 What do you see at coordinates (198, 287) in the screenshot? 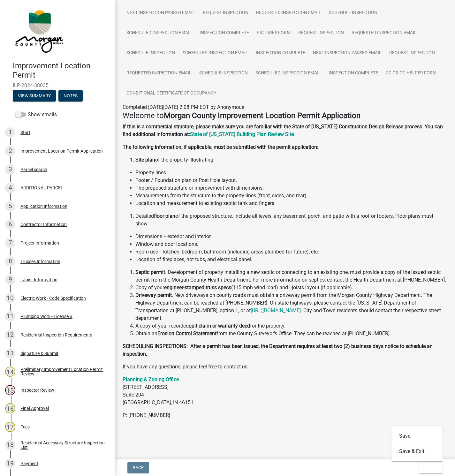
I see `strong: engineer-stamped truss specs` at bounding box center [198, 287].